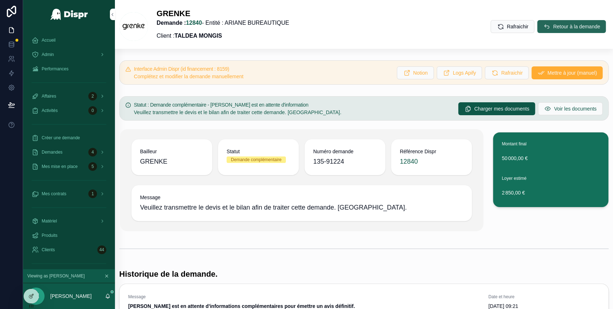  What do you see at coordinates (93, 167) in the screenshot?
I see `div: 5` at bounding box center [93, 167].